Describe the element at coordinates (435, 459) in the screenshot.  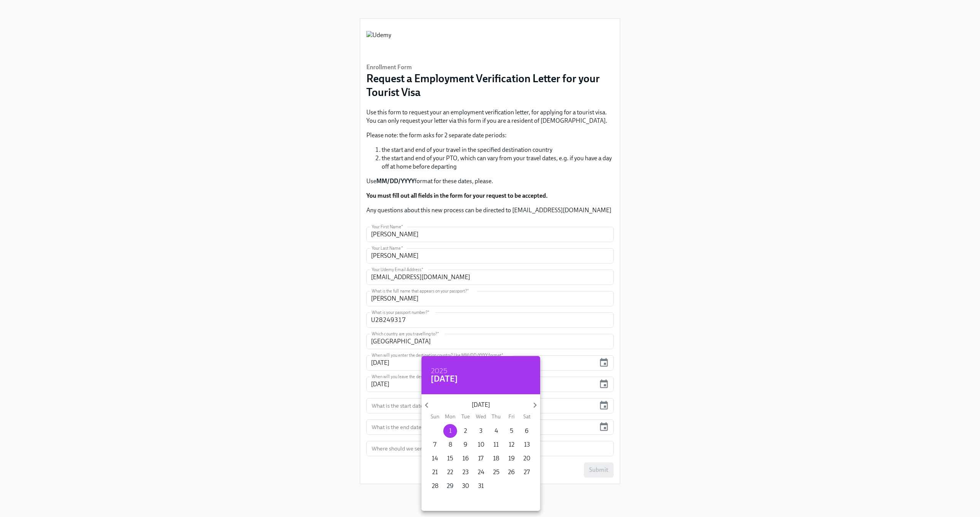
I see `button: 14` at that location.